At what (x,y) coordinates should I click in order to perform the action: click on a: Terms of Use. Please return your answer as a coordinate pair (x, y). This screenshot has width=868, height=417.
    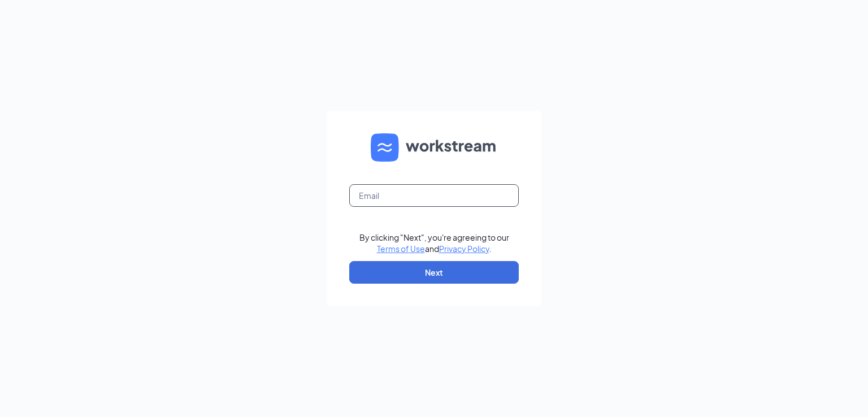
    Looking at the image, I should click on (400, 249).